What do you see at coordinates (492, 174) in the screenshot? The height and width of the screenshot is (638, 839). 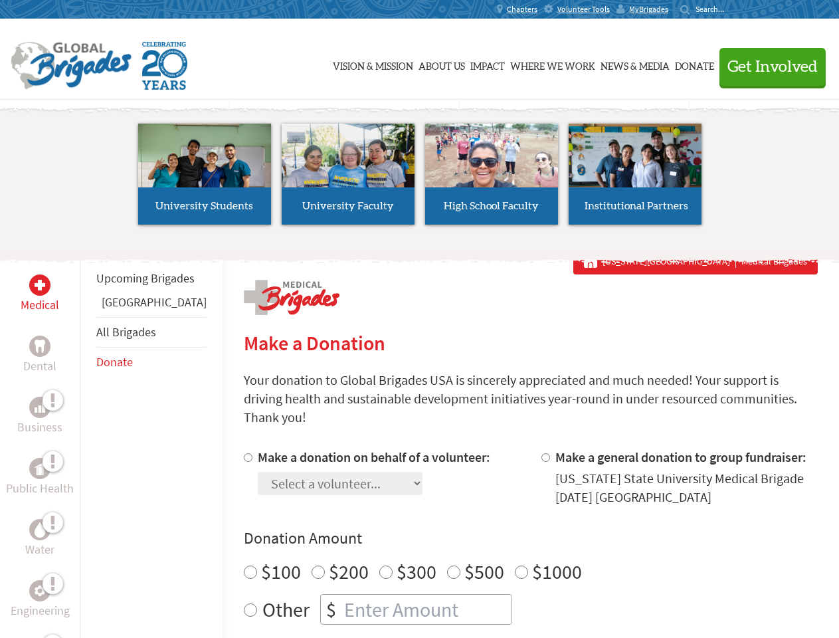 I see `a: High School Faculty` at bounding box center [492, 174].